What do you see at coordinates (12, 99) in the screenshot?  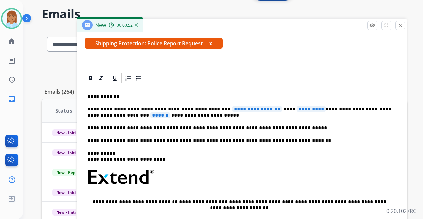 I see `mat-icon: inbox` at bounding box center [12, 99].